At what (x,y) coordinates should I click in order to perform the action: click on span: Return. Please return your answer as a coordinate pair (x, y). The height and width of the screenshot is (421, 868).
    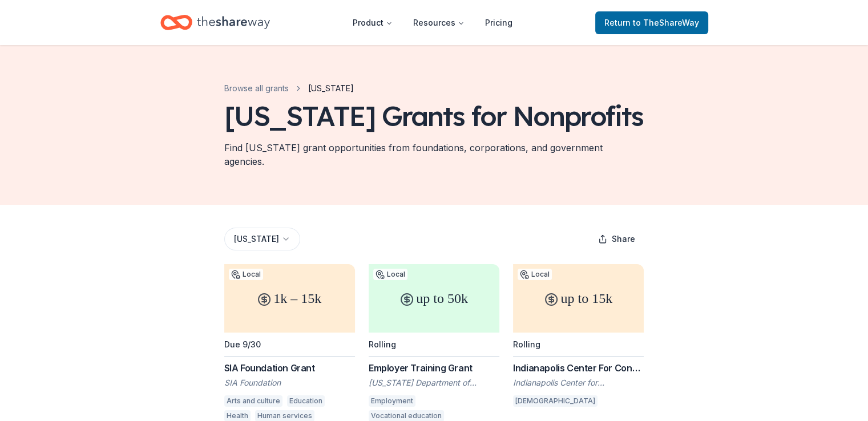
    Looking at the image, I should click on (651, 23).